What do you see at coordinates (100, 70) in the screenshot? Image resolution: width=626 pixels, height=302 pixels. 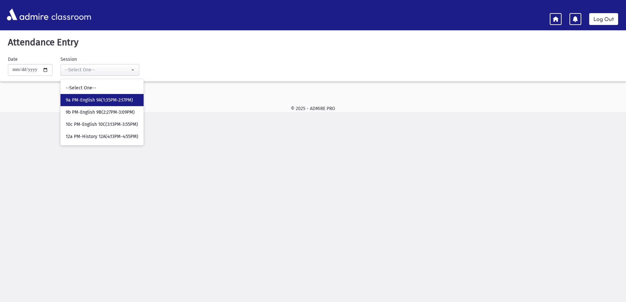 I see `button: --Select One--` at bounding box center [100, 70].